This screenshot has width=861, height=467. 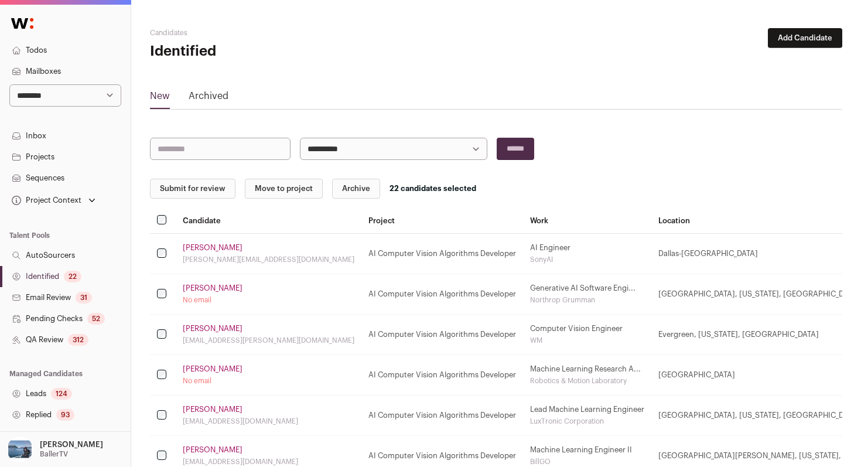 What do you see at coordinates (84, 297) in the screenshot?
I see `div: 31` at bounding box center [84, 297].